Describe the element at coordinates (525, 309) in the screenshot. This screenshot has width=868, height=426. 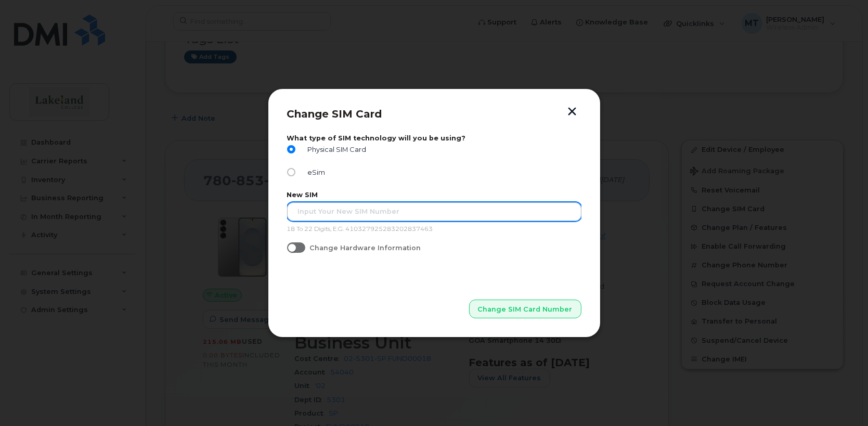
I see `button: Change SIM Card Number` at that location.